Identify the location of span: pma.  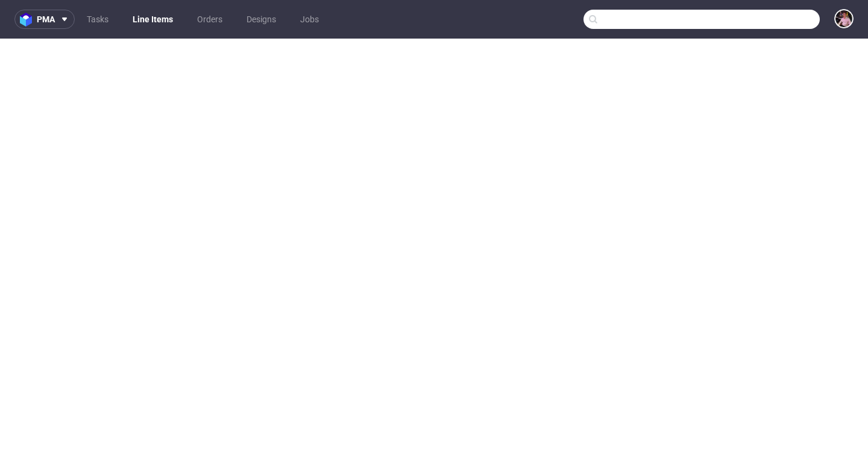
(46, 19).